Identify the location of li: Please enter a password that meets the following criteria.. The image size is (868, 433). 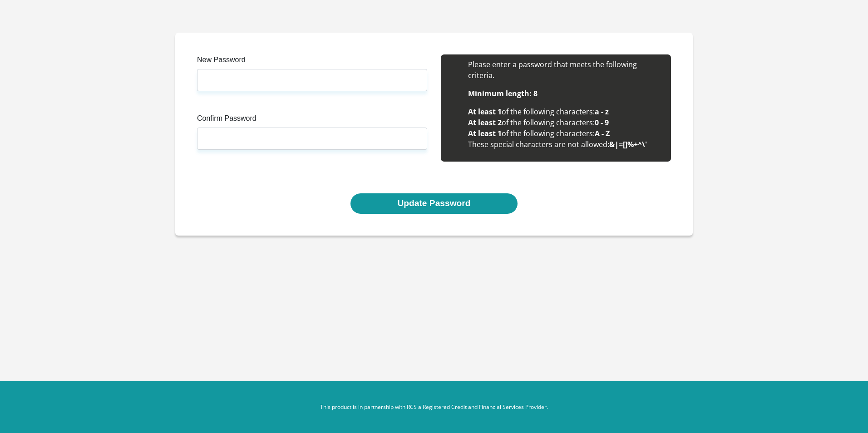
(565, 70).